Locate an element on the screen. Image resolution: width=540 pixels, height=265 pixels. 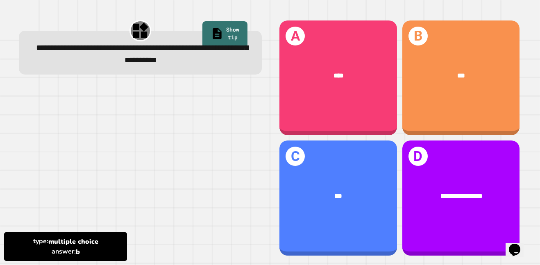
h1: A is located at coordinates (295, 36).